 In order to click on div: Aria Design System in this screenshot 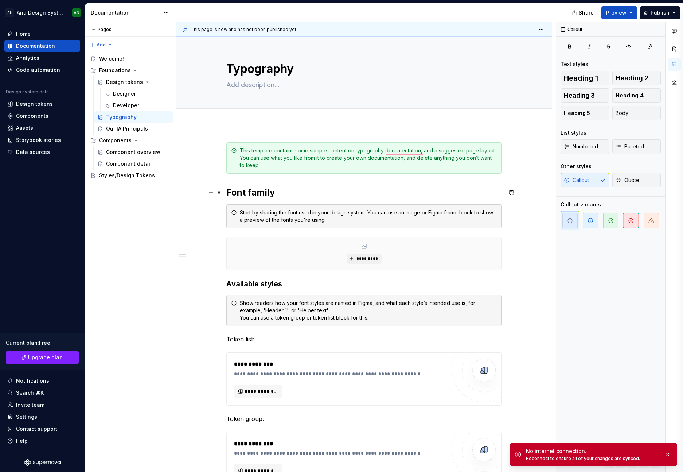, I will do `click(40, 13)`.